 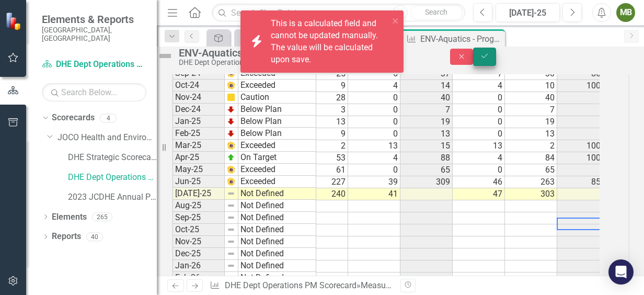 I want to click on td: 227, so click(x=322, y=182).